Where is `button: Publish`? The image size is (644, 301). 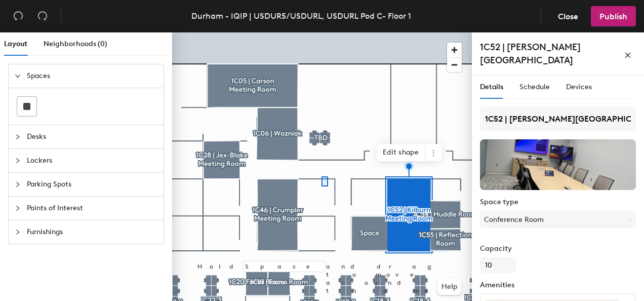 button: Publish is located at coordinates (613, 16).